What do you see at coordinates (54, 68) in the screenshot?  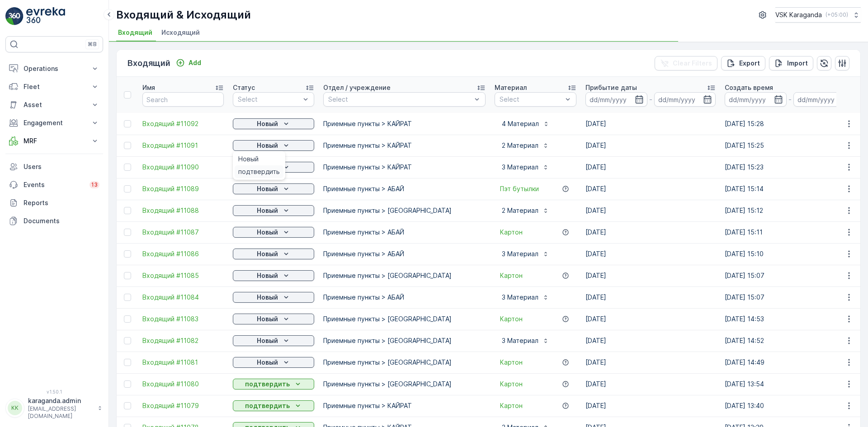 I see `button: Operations` at bounding box center [54, 68].